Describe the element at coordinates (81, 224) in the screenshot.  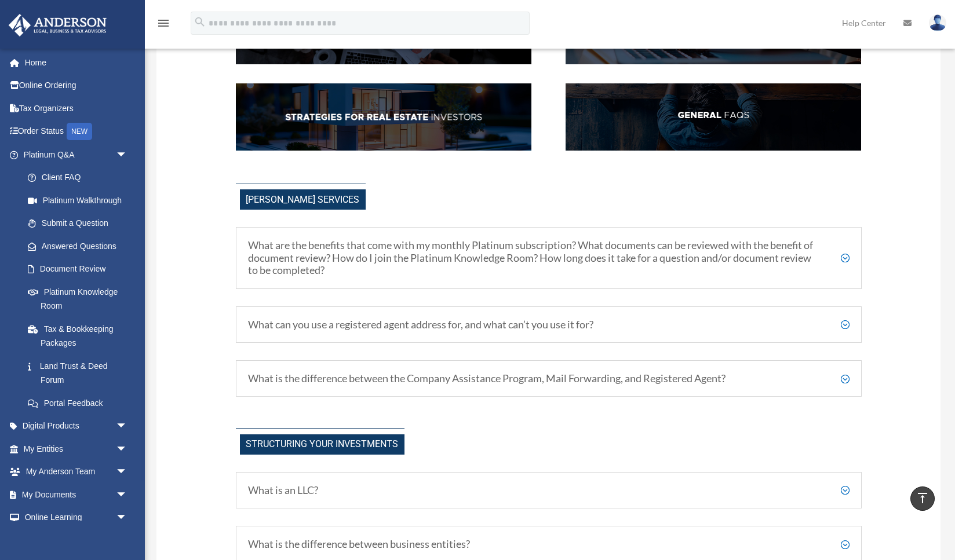
I see `a: Submit a Question` at that location.